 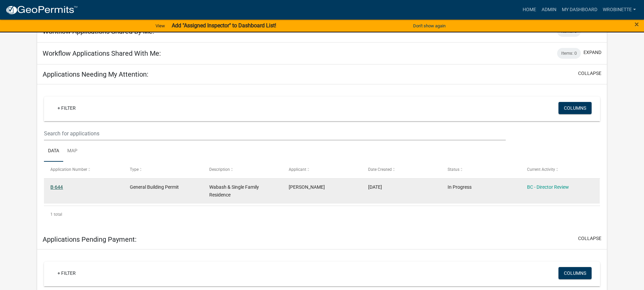 I want to click on datatable-header-cell: Status, so click(x=481, y=170).